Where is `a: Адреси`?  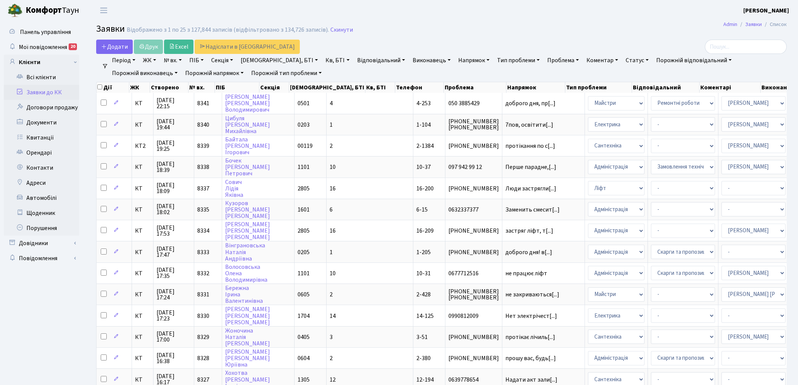
a: Адреси is located at coordinates (41, 183).